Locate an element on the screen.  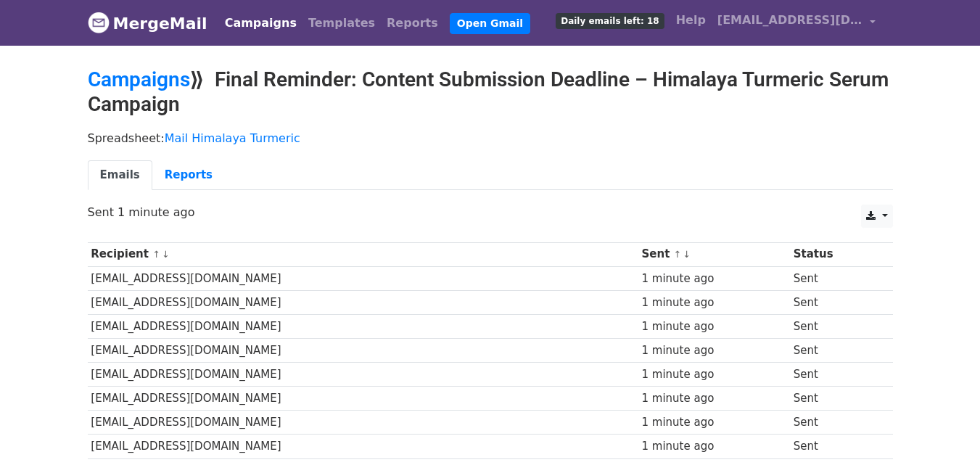
h2: ⟫ Final Reminder: Content Submission Deadline – Himalaya Turmeric Serum Campaign is located at coordinates (490, 92).